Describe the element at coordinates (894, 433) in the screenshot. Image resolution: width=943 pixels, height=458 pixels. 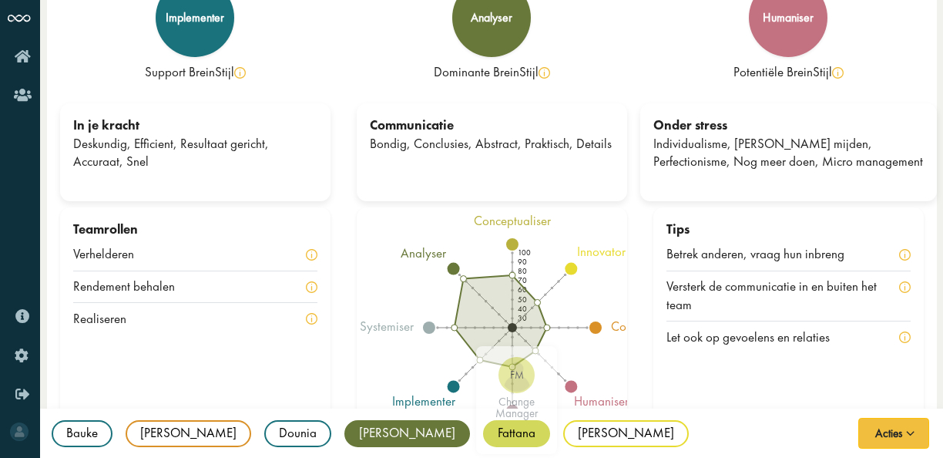
I see `button: Acties` at that location.